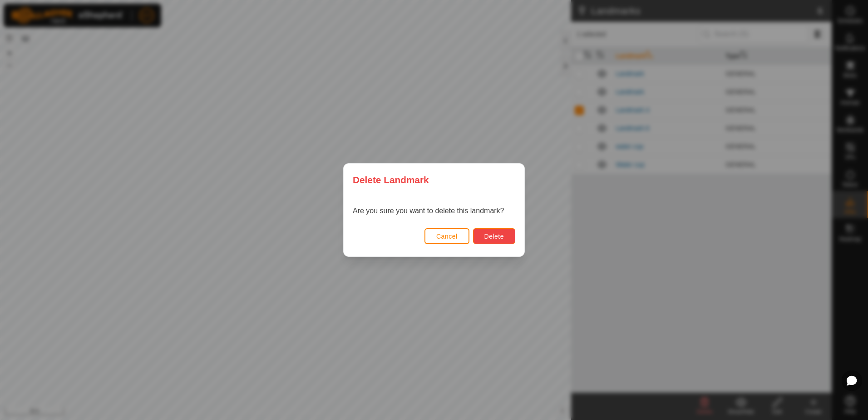 The width and height of the screenshot is (868, 420). I want to click on span: Delete, so click(494, 236).